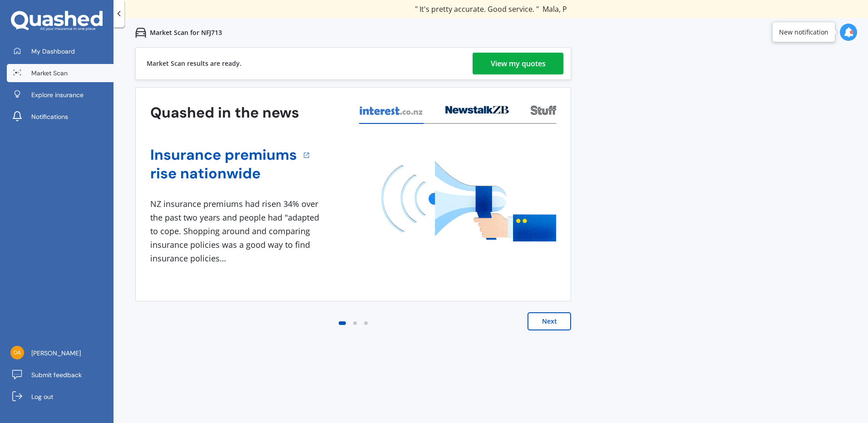 Image resolution: width=868 pixels, height=423 pixels. I want to click on span: Explore insurance, so click(57, 95).